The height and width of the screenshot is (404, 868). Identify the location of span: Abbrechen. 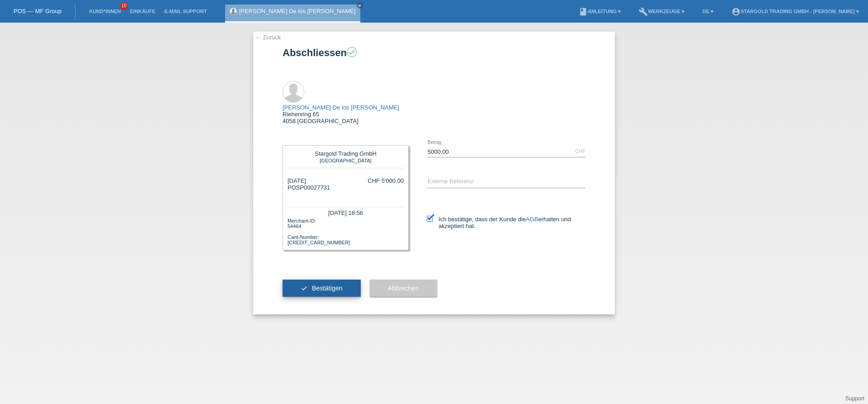
(403, 288).